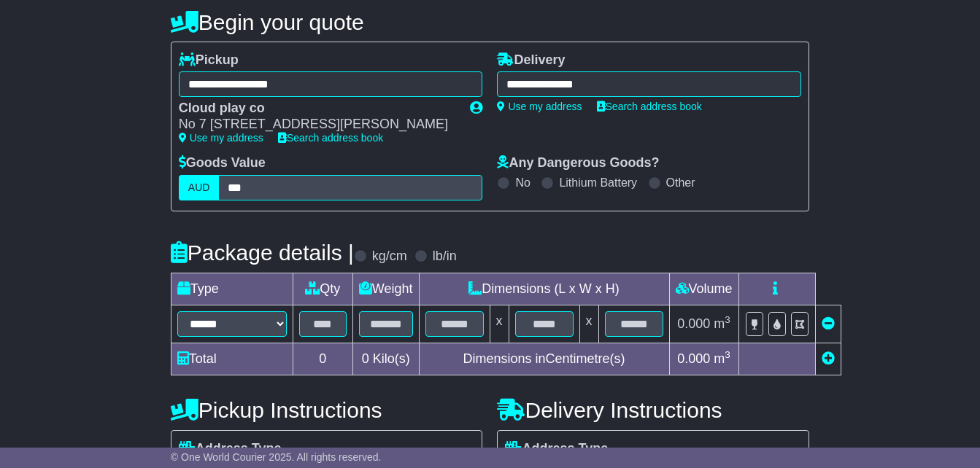 The image size is (980, 468). What do you see at coordinates (276, 457) in the screenshot?
I see `span: © One World Courier 2025. All rights reserved.` at bounding box center [276, 457].